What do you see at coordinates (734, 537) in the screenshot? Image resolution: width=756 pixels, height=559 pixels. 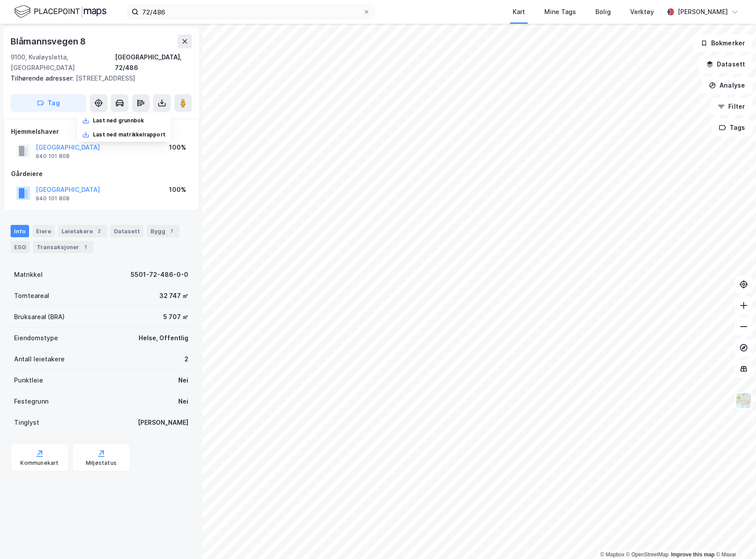 I see `div: Kontrollprogram for chat` at bounding box center [734, 537].